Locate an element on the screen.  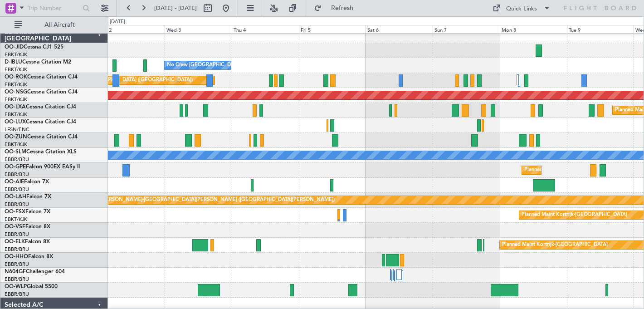
span: All Aircraft is located at coordinates (60, 25).